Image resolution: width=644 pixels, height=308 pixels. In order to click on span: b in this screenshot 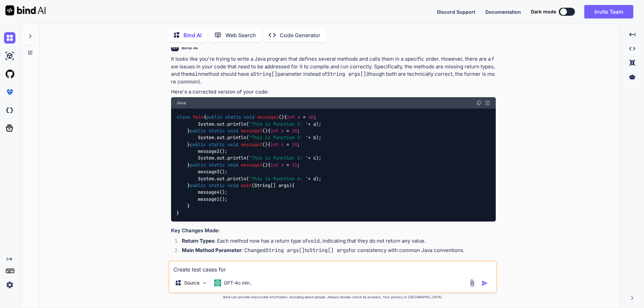, I will do `click(282, 131)`.